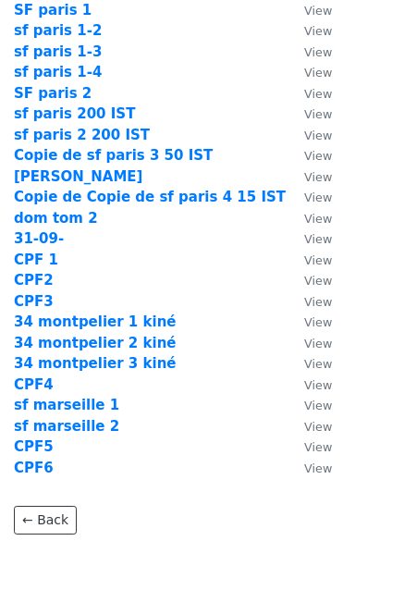 The image size is (404, 590). Describe the element at coordinates (81, 135) in the screenshot. I see `strong: sf paris 2 200 IST` at that location.